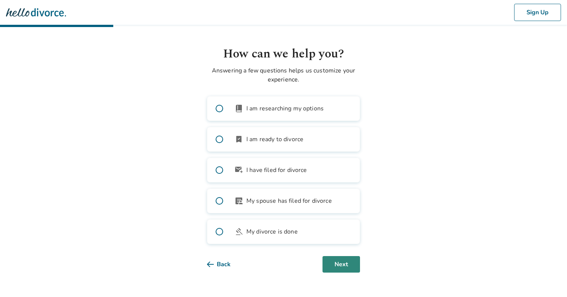 The height and width of the screenshot is (297, 567). I want to click on span: gavel, so click(239, 231).